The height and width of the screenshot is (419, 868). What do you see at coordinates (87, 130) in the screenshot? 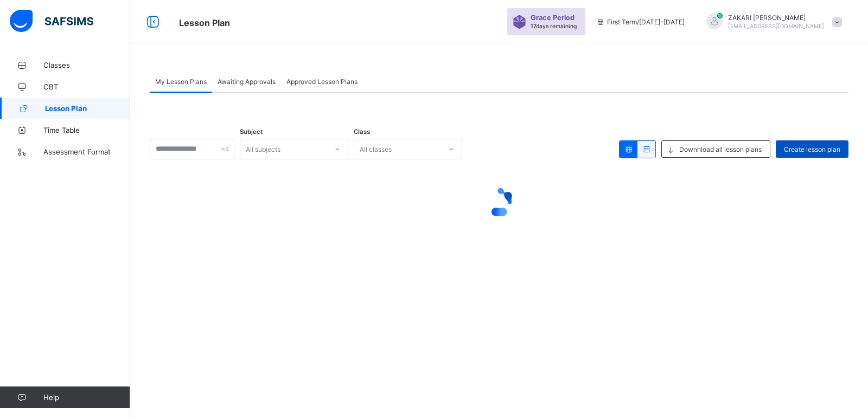
I see `span: Time Table` at bounding box center [87, 130].